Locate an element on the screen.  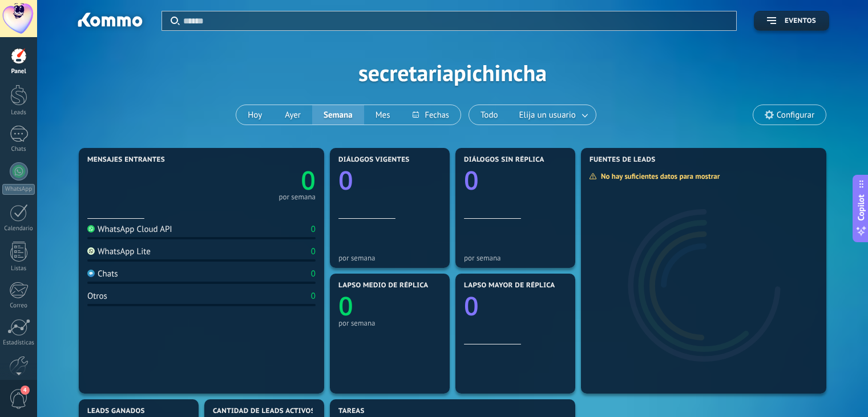
img: WhatsApp Lite is located at coordinates (91, 251).